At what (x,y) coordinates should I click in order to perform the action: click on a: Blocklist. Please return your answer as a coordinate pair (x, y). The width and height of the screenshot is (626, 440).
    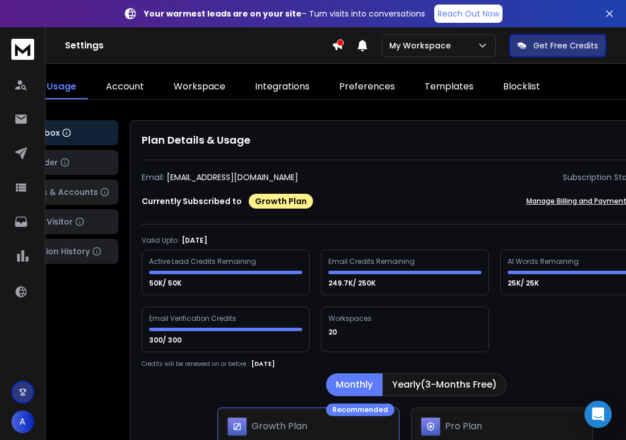
    Looking at the image, I should click on (522, 87).